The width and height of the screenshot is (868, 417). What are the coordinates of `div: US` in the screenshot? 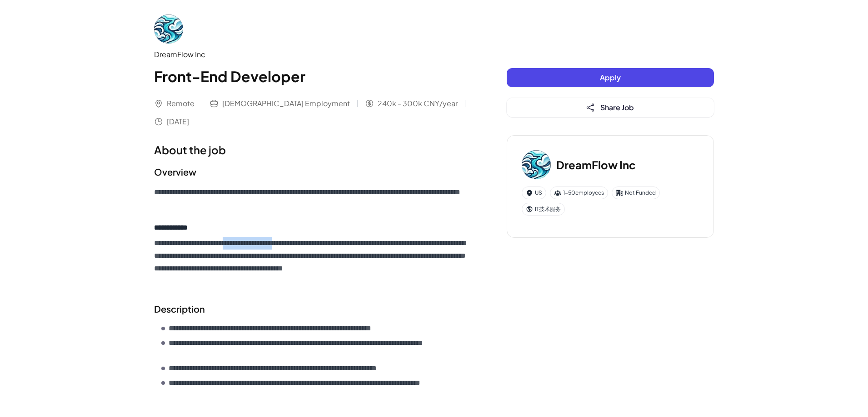 It's located at (534, 193).